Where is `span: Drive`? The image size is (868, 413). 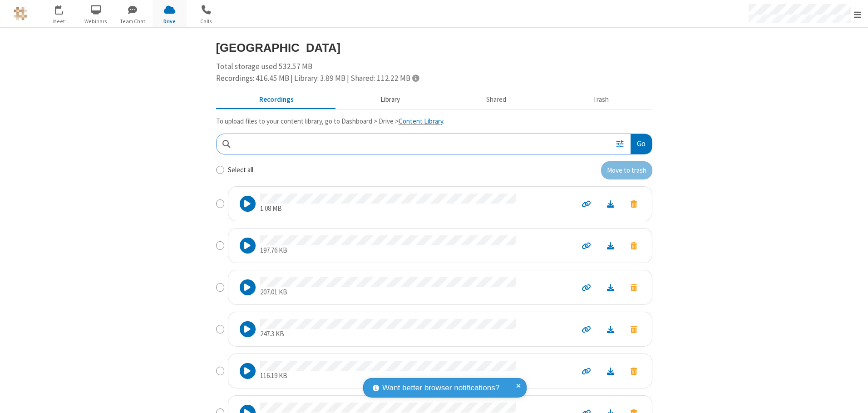
span: Drive is located at coordinates (169, 21).